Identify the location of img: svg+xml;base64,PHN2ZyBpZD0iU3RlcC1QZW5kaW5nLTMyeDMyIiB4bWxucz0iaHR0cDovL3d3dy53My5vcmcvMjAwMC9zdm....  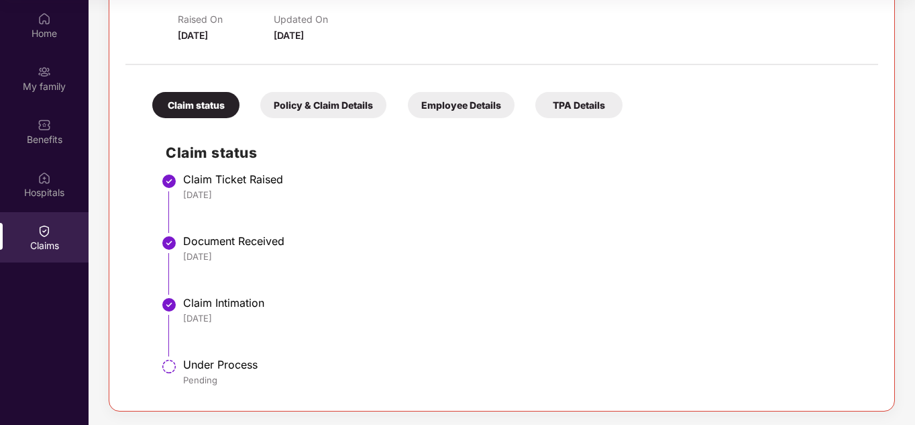
(169, 366).